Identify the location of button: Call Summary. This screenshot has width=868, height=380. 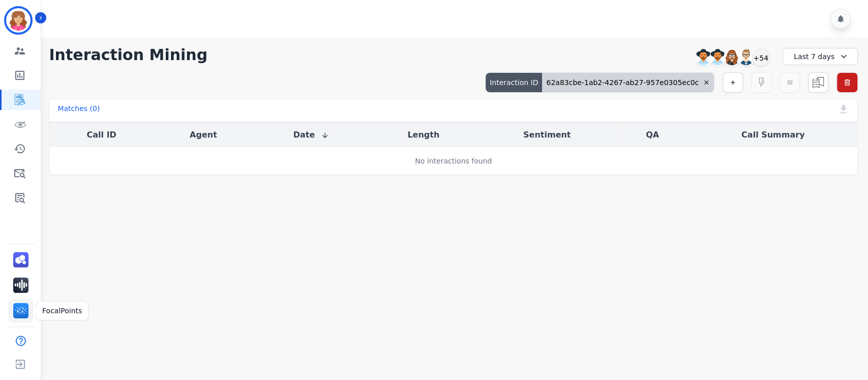
(773, 135).